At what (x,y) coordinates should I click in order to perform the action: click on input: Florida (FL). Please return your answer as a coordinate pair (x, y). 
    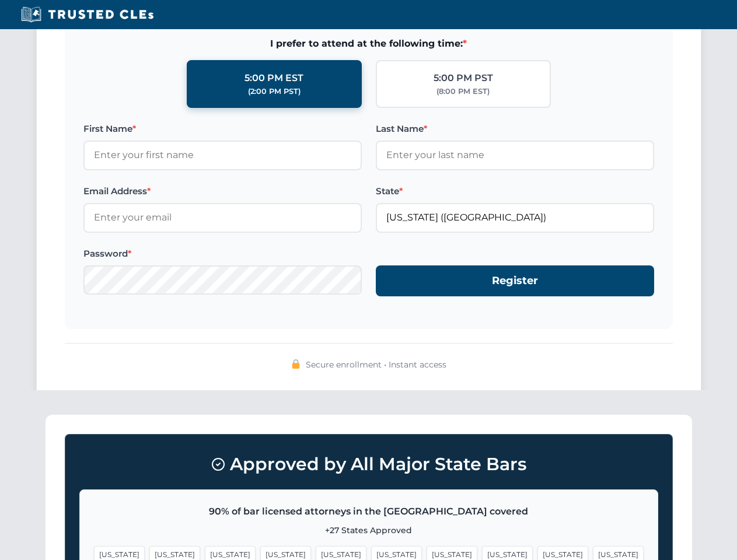
    Looking at the image, I should click on (514, 218).